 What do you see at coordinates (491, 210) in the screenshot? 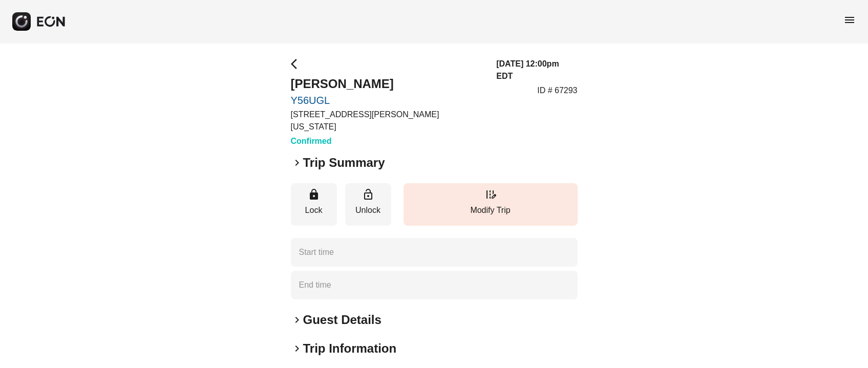
I see `p: Modify Trip` at bounding box center [491, 210].